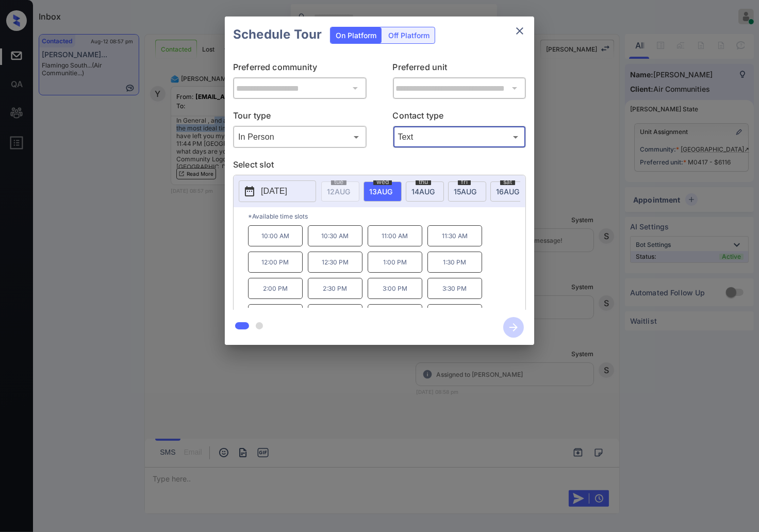 The height and width of the screenshot is (532, 759). What do you see at coordinates (380, 166) in the screenshot?
I see `p: Select slot` at bounding box center [380, 166].